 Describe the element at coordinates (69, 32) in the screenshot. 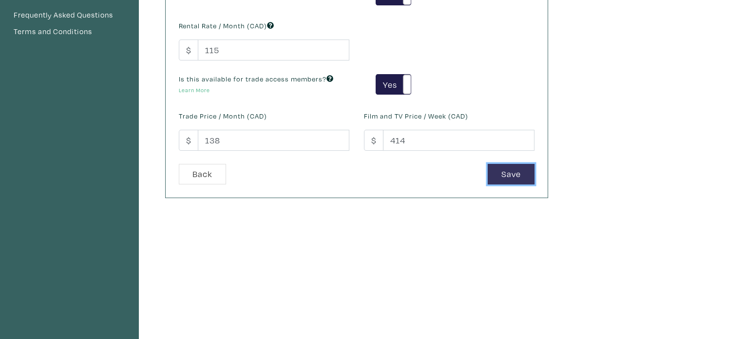

I see `a: Terms and Conditions` at that location.